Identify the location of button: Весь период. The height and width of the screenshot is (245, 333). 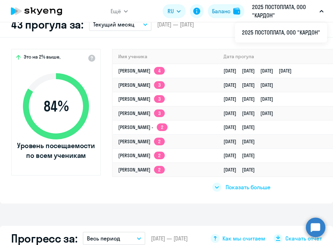
(114, 238).